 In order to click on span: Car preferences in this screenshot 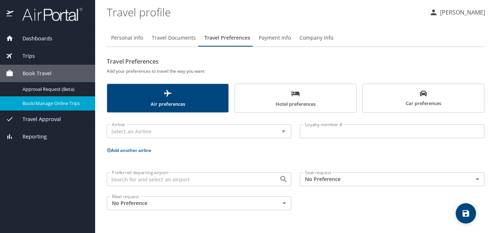, I will do `click(423, 98)`.